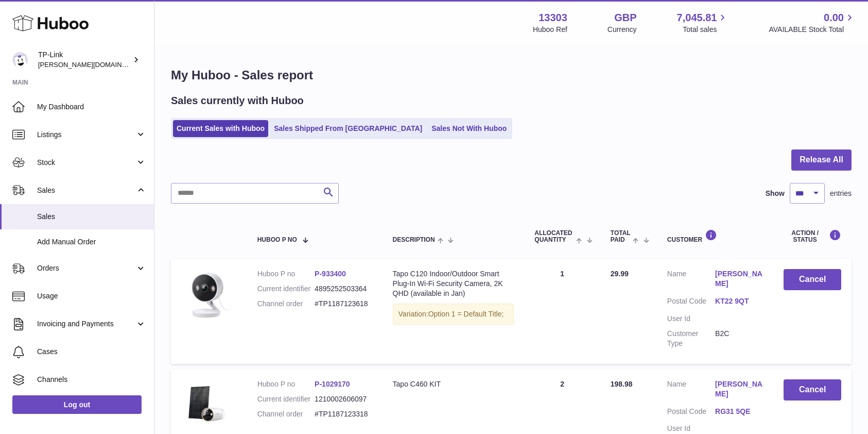  Describe the element at coordinates (91, 107) in the screenshot. I see `span: My Dashboard` at that location.